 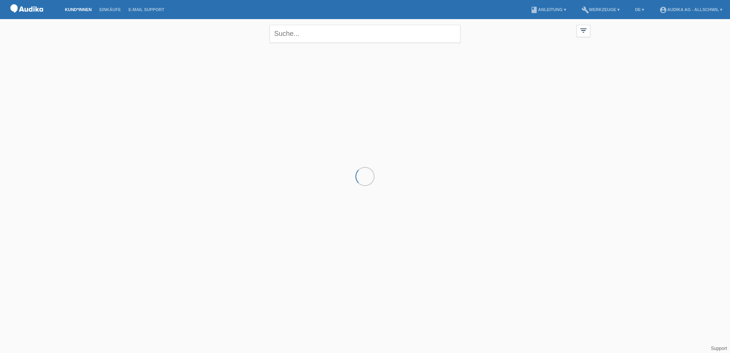 I want to click on a: account_circleAudika AG - Allschwil ▾, so click(x=691, y=10).